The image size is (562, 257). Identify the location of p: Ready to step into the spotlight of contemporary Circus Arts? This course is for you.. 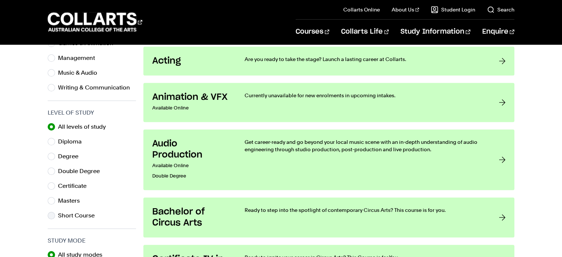
(364, 210).